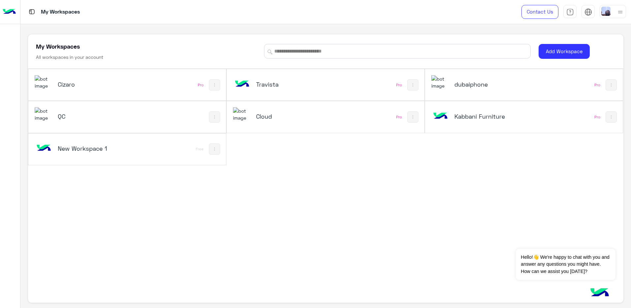 The width and height of the screenshot is (631, 308). Describe the element at coordinates (564, 51) in the screenshot. I see `button: Add Workspace` at that location.